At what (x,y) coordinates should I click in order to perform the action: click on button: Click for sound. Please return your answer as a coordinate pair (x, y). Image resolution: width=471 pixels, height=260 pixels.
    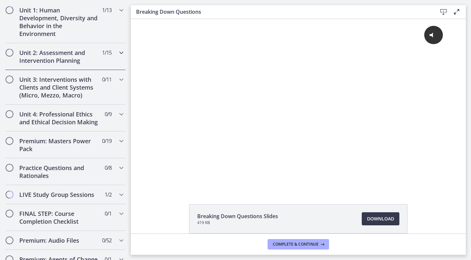
    Looking at the image, I should click on (303, 16).